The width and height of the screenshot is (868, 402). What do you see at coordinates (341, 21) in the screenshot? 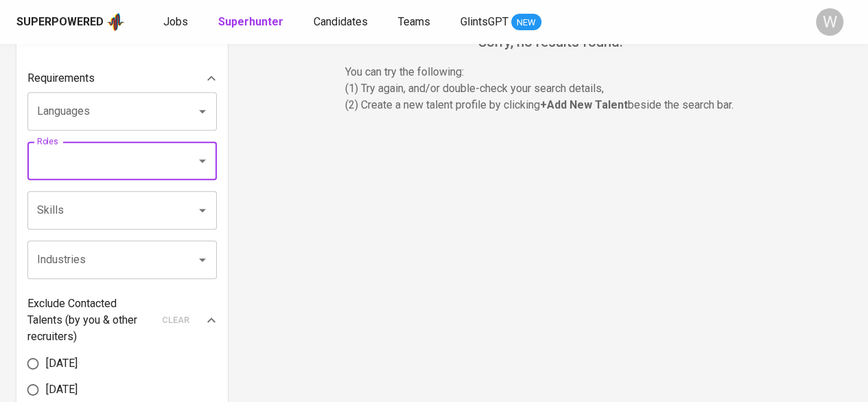
I see `span: Candidates` at bounding box center [341, 21].